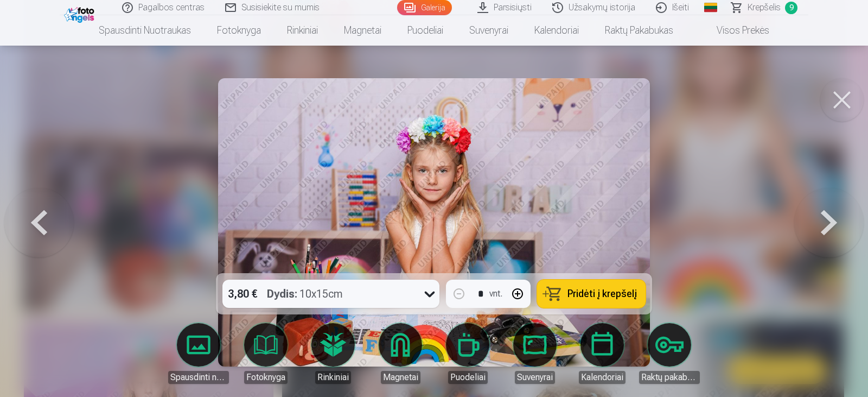 Image resolution: width=868 pixels, height=397 pixels. I want to click on span: Krepšelis, so click(764, 8).